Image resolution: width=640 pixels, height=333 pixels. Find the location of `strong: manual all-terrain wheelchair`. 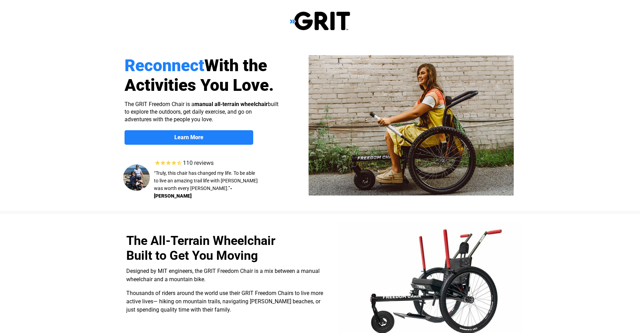

strong: manual all-terrain wheelchair is located at coordinates (231, 104).